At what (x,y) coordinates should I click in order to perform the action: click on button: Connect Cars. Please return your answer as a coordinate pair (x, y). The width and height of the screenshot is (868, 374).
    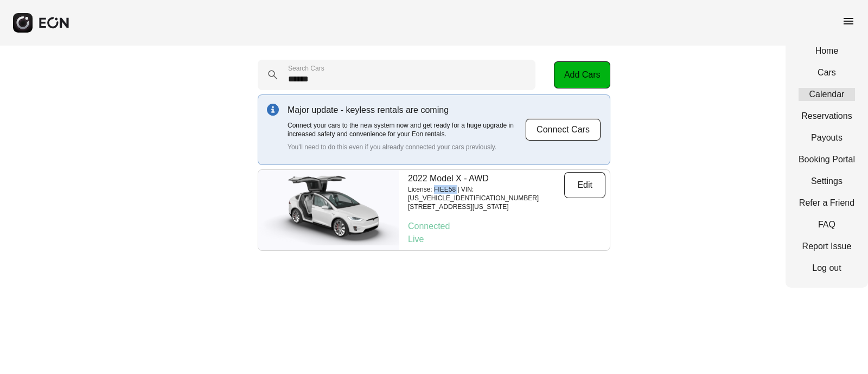
    Looking at the image, I should click on (563, 130).